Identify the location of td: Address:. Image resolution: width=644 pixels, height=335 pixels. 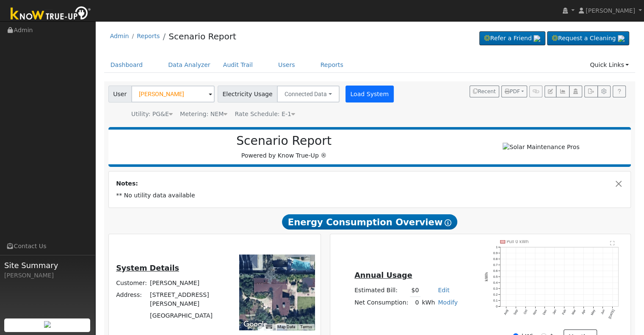
(132, 300).